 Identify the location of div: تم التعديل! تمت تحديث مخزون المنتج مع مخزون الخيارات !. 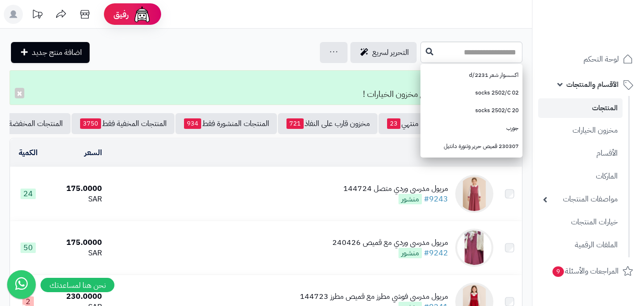
(266, 87).